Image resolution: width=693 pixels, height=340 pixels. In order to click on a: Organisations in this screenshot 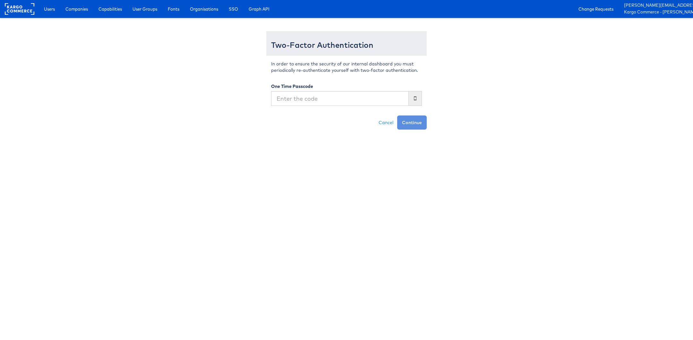, I will do `click(204, 9)`.